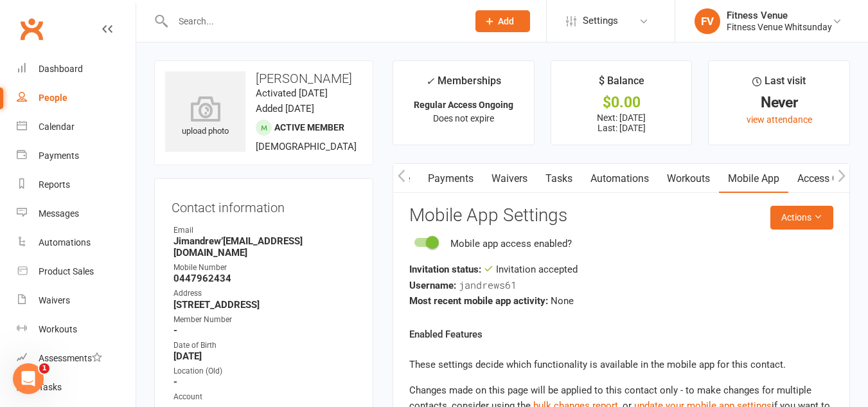 Image resolution: width=868 pixels, height=407 pixels. I want to click on div: FV, so click(708, 21).